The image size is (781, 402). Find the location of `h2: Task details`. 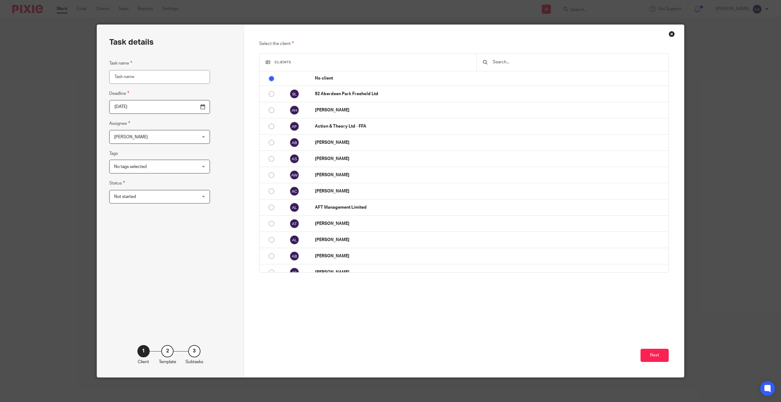

h2: Task details is located at coordinates (131, 42).